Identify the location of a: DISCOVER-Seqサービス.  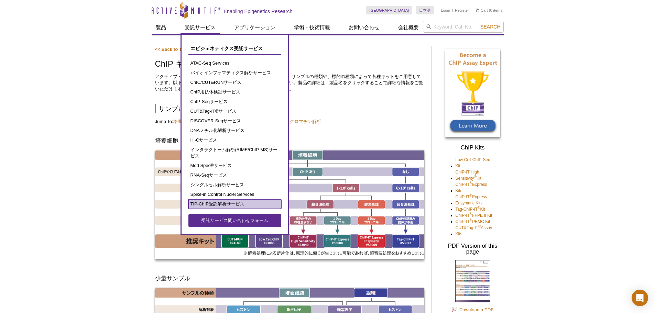
(235, 121).